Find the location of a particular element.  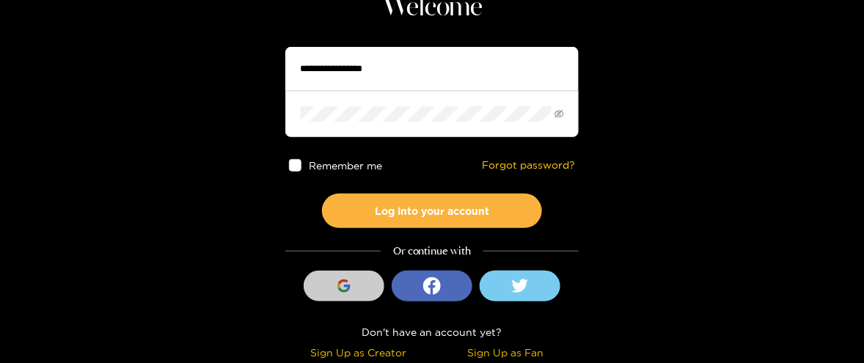

span: Remember me is located at coordinates (345, 165).